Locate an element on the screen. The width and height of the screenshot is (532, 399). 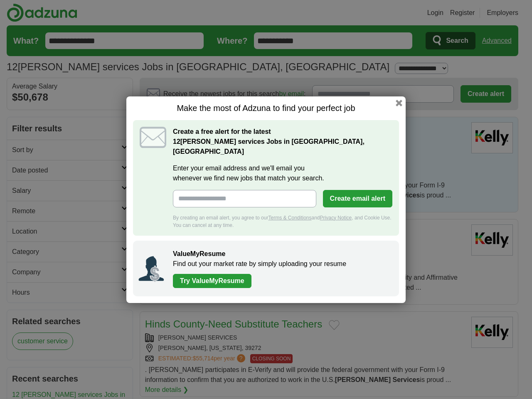
label: Enter your email address and we'll email you whenever we find new jobs that match your search. is located at coordinates (283, 174).